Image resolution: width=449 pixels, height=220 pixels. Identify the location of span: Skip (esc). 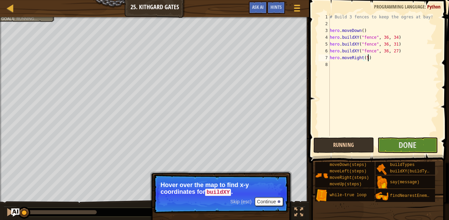
(241, 202).